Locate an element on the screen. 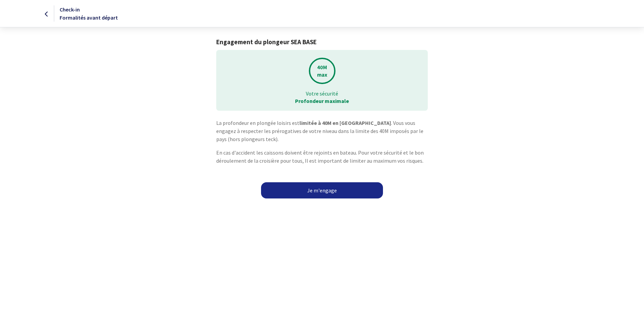 The width and height of the screenshot is (644, 322). a: Je m'engage is located at coordinates (322, 190).